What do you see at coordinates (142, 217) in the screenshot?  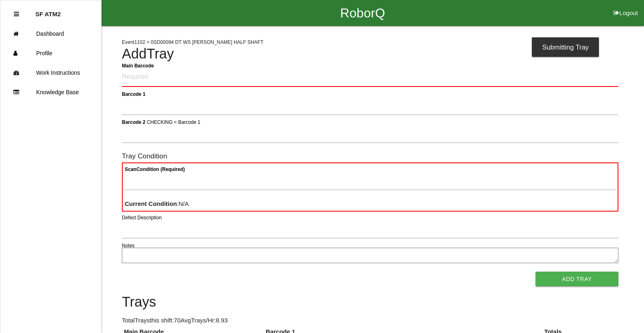 I see `label: Defect Description` at bounding box center [142, 217].